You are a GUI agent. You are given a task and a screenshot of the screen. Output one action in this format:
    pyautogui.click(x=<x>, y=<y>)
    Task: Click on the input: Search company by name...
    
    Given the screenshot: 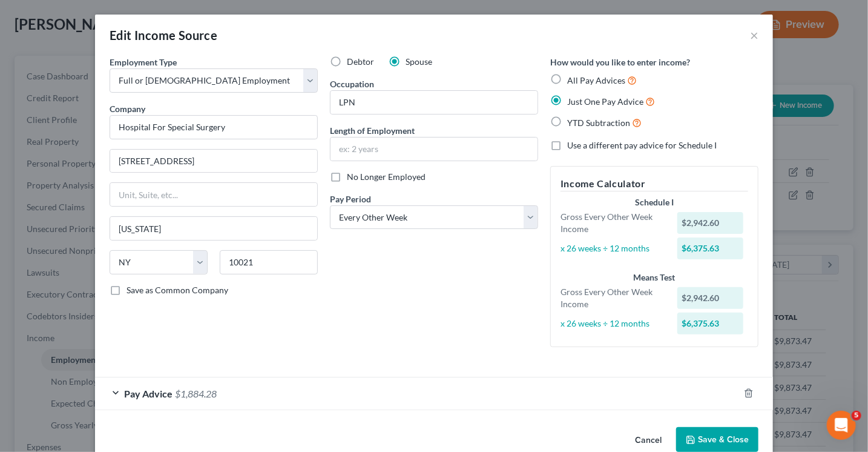 What is the action you would take?
    pyautogui.click(x=214, y=127)
    